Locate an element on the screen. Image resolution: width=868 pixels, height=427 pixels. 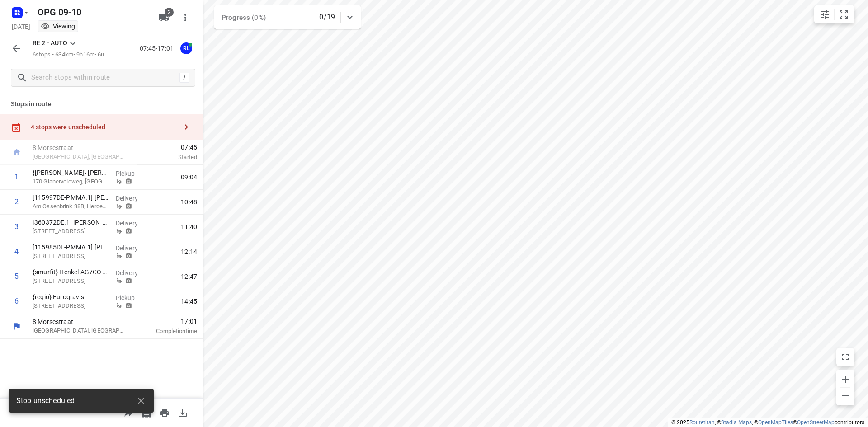
div: 2 is located at coordinates (16, 202).